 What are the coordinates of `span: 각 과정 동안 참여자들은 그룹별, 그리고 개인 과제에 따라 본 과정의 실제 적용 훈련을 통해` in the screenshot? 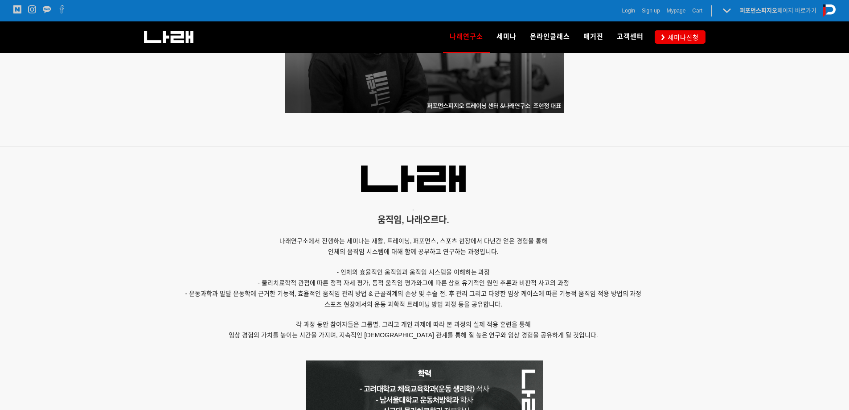 It's located at (413, 324).